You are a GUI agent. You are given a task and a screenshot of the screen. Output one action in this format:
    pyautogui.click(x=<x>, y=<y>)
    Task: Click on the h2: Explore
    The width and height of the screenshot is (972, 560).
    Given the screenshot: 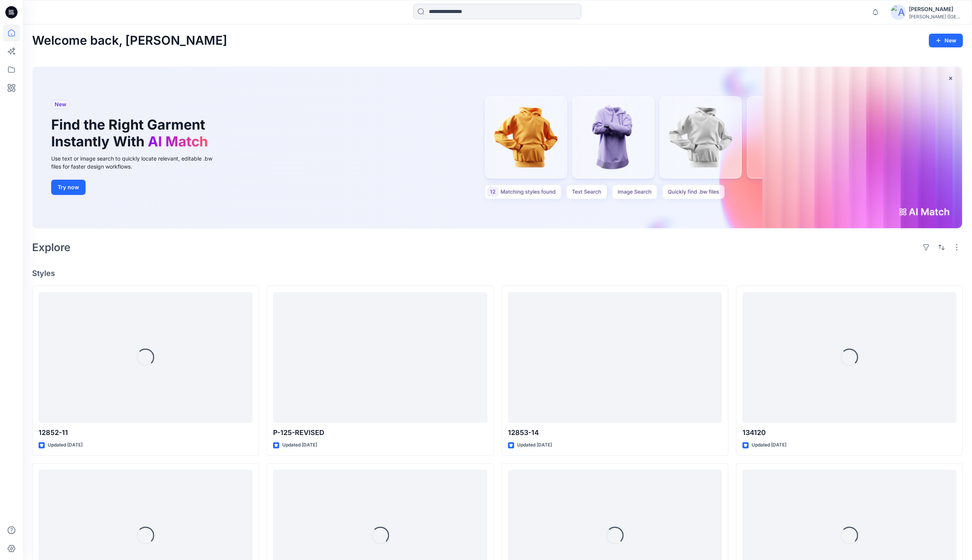 What is the action you would take?
    pyautogui.click(x=51, y=247)
    